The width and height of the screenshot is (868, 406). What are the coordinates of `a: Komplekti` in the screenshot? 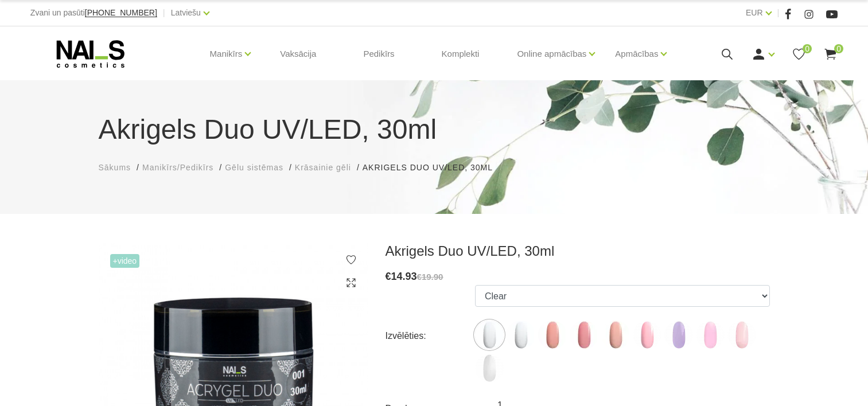 It's located at (461, 54).